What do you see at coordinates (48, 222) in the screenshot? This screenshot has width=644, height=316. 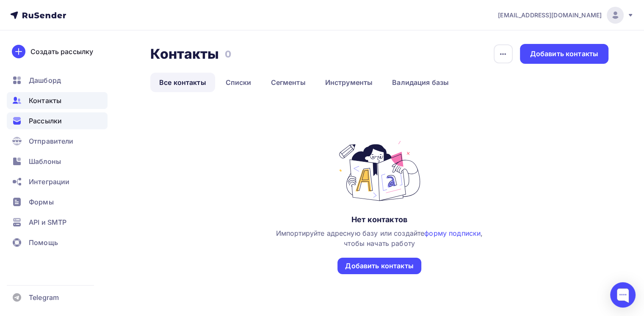 I see `span: API и SMTP` at bounding box center [48, 222].